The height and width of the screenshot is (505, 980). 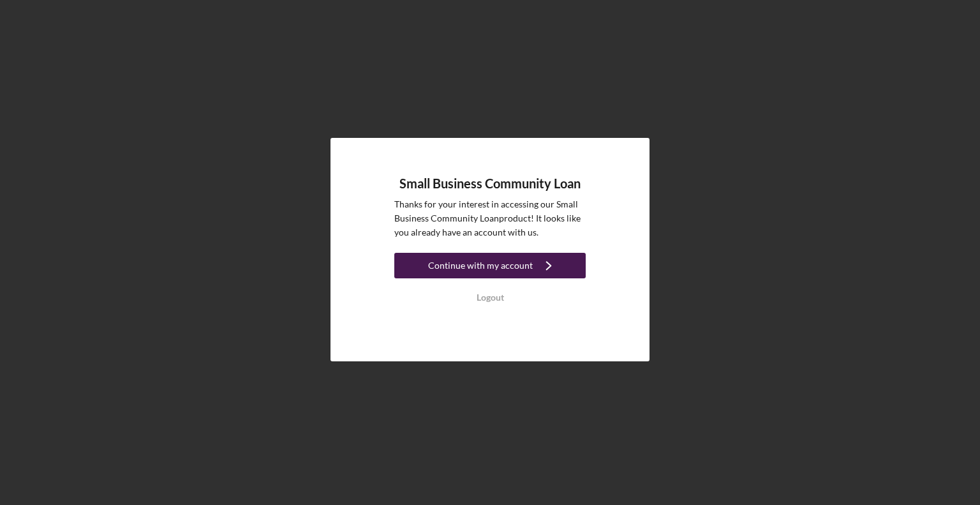 I want to click on button: Logout, so click(x=490, y=297).